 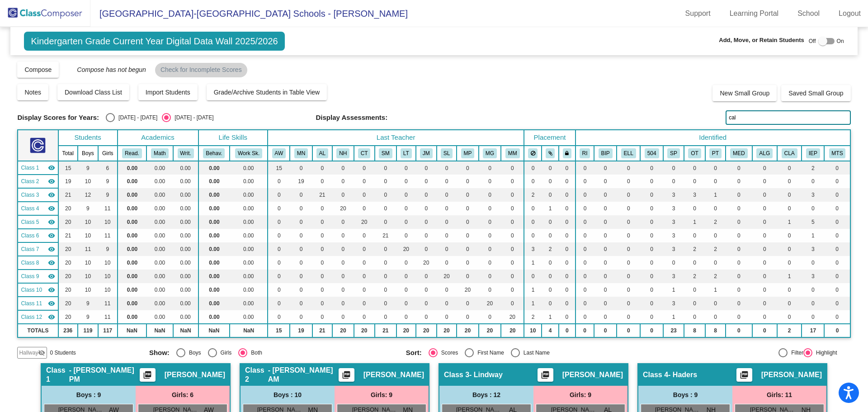 What do you see at coordinates (365, 154) in the screenshot?
I see `button: CT` at bounding box center [365, 154].